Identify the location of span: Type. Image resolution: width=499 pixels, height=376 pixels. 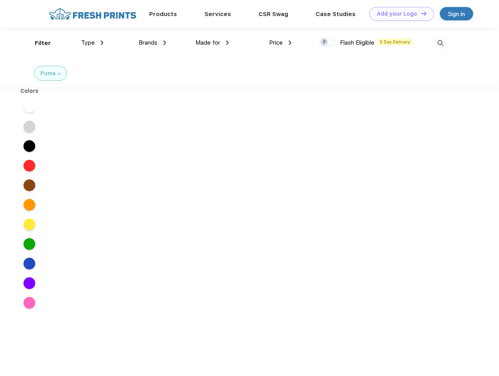
(88, 43).